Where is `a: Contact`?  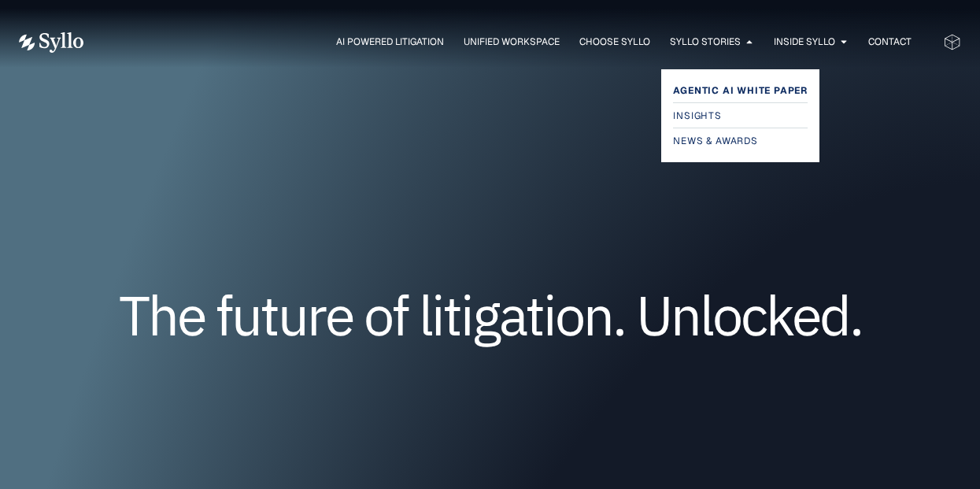 a: Contact is located at coordinates (890, 42).